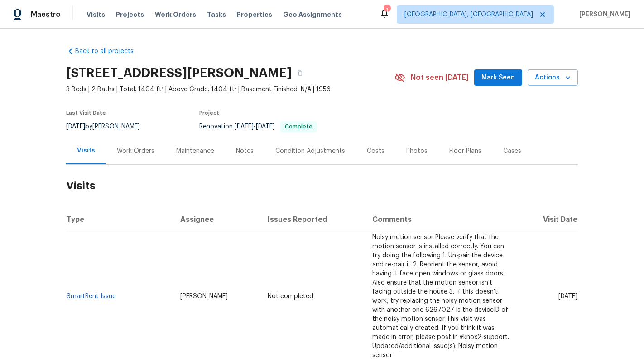  Describe the element at coordinates (216, 15) in the screenshot. I see `span: Tasks` at that location.